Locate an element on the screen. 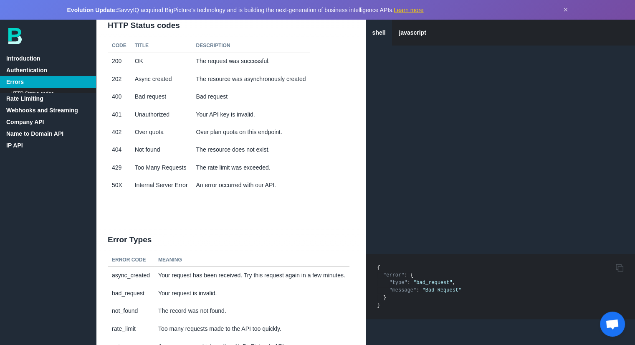 This screenshot has height=345, width=635. td: Internal Server Error is located at coordinates (161, 185).